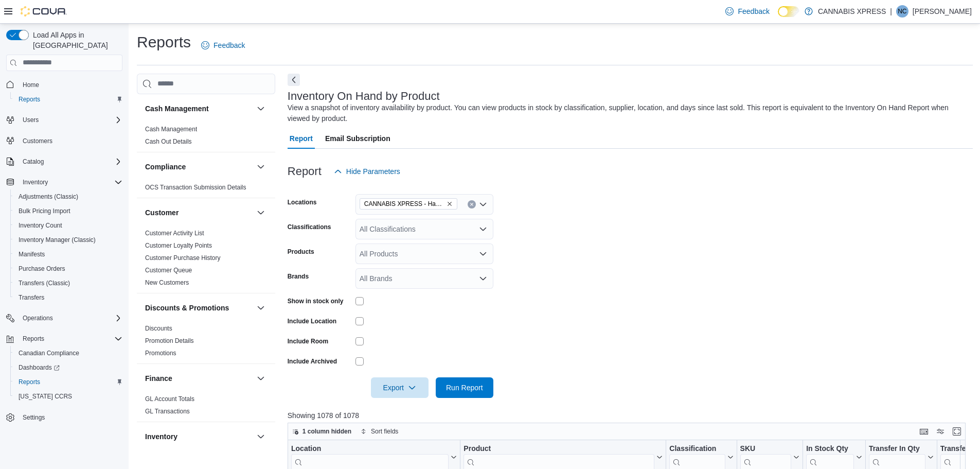 The height and width of the screenshot is (469, 980). What do you see at coordinates (32, 298) in the screenshot?
I see `a: Transfers` at bounding box center [32, 298].